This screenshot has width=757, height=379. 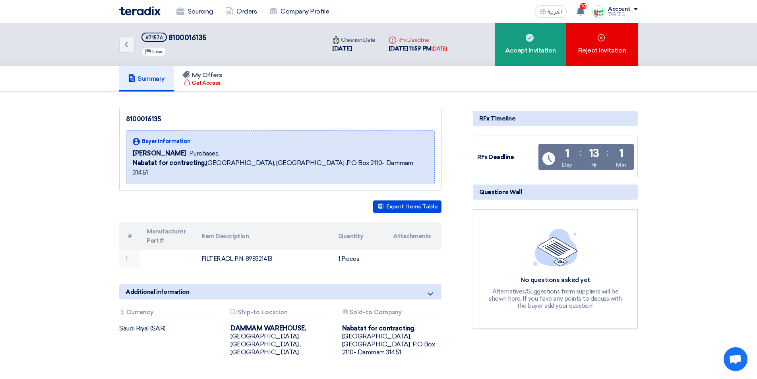 What do you see at coordinates (598, 12) in the screenshot?
I see `img: Screenshot___1727703618088.png` at bounding box center [598, 12].